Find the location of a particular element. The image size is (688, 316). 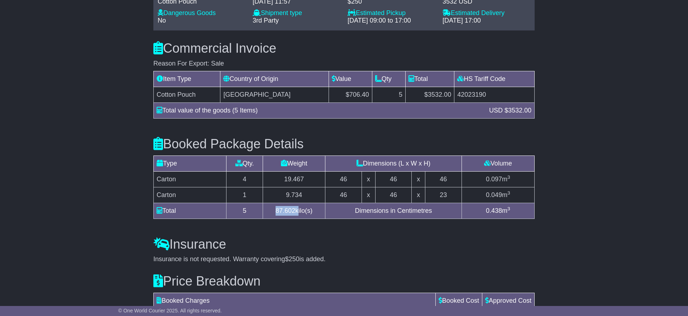

span: © One World Courier 2025. All rights reserved. is located at coordinates (170, 311).